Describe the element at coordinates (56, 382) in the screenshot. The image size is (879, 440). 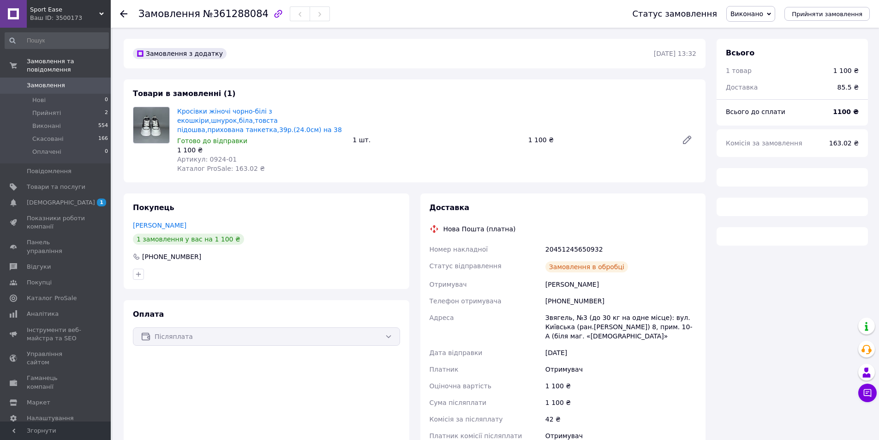
I see `span: Гаманець компанії` at that location.